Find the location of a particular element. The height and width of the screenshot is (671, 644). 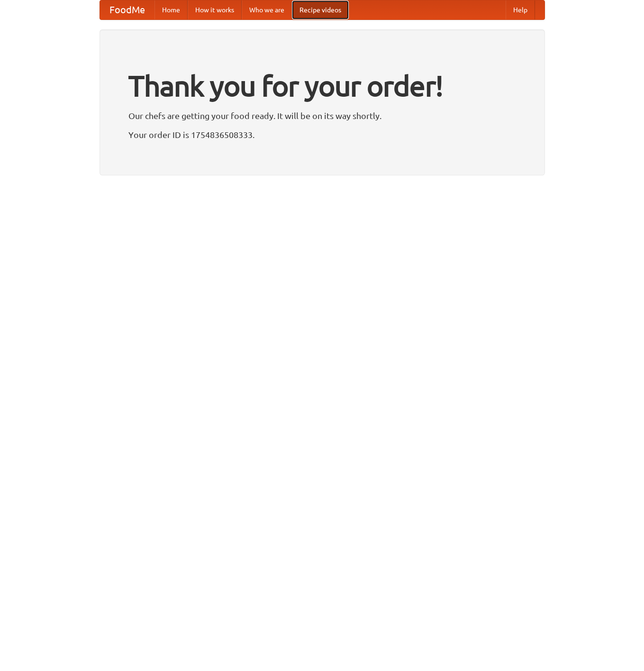

a: Recipe videos is located at coordinates (320, 10).